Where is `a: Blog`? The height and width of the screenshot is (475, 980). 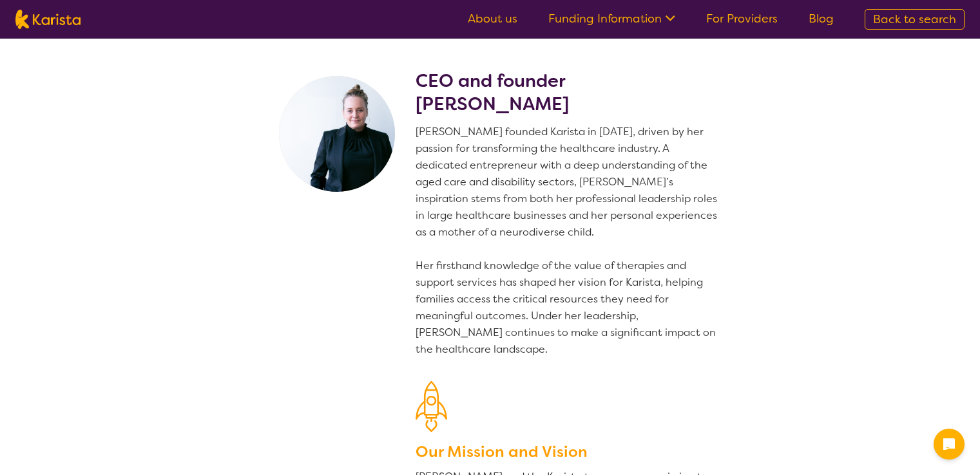
a: Blog is located at coordinates (821, 19).